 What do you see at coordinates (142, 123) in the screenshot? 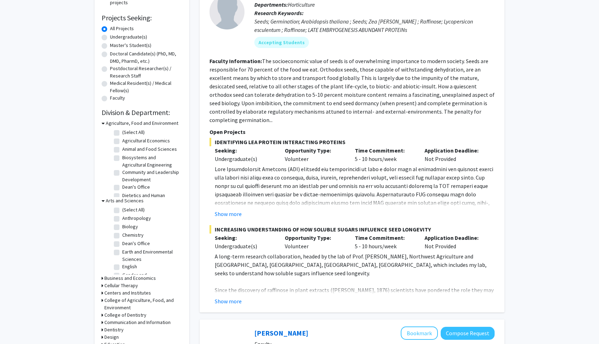
I see `h3: Agriculture, Food and Environment` at bounding box center [142, 123].